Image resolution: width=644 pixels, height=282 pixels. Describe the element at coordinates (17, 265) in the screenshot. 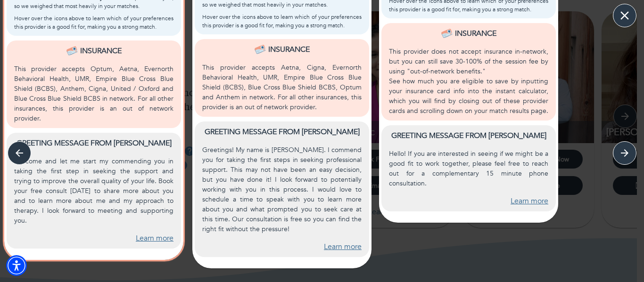

I see `div: Accessibility Menu` at that location.